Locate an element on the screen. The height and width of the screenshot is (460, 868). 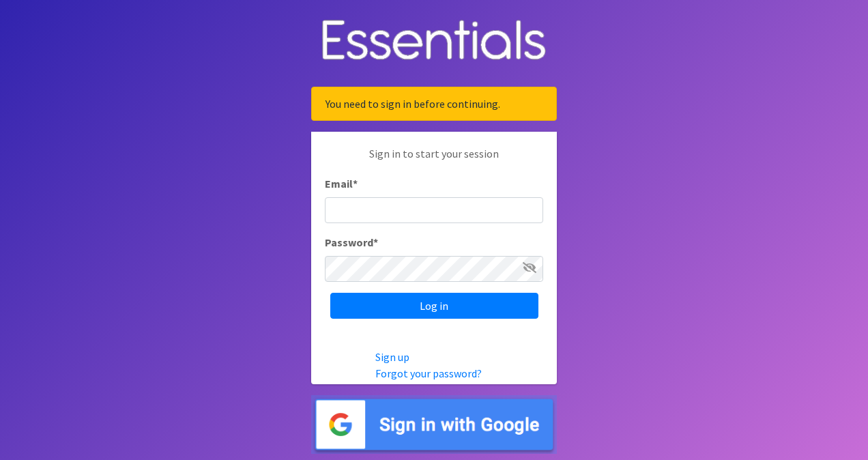
img: Sign in with Google is located at coordinates (434, 424).